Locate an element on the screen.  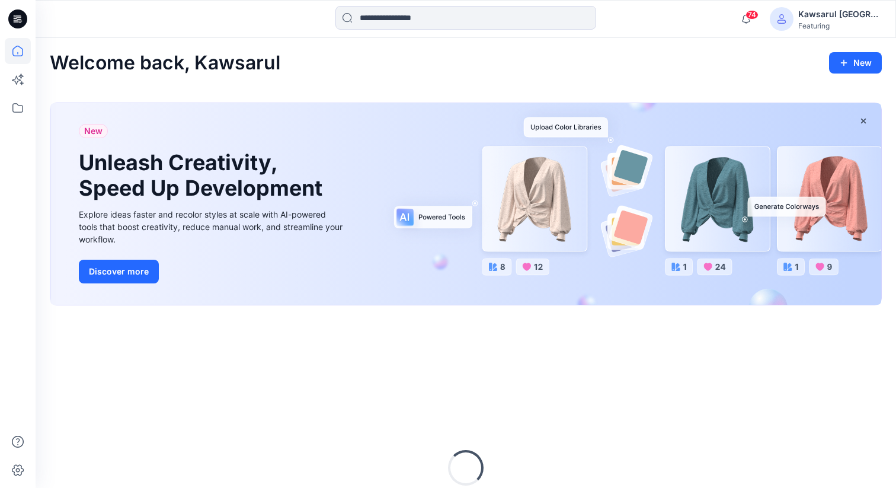
button: New is located at coordinates (855, 63).